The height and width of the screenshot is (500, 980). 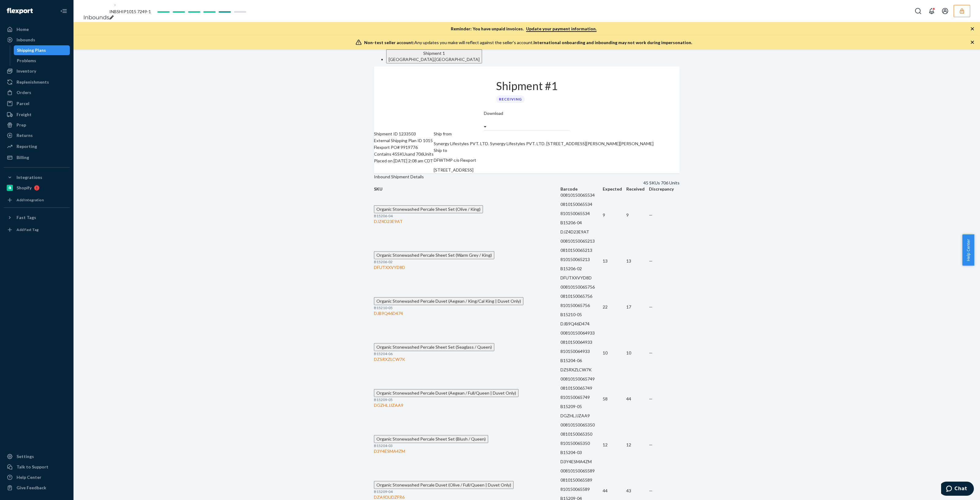 What do you see at coordinates (31, 51) in the screenshot?
I see `div: Shipping Plans` at bounding box center [31, 51].